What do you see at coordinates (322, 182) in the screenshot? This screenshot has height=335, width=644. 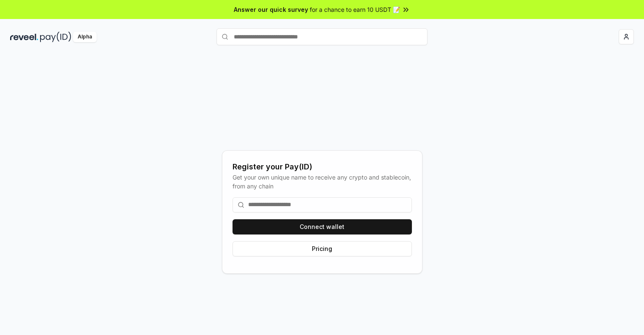 I see `div: Get your own unique name to receive any crypto and stablecoin, from any chain` at bounding box center [322, 182].